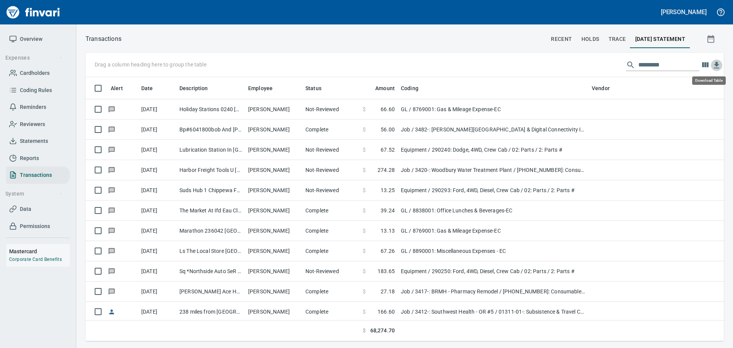  I want to click on td: Sq *Northside Auto SeR Arkansaw WI, so click(211, 271).